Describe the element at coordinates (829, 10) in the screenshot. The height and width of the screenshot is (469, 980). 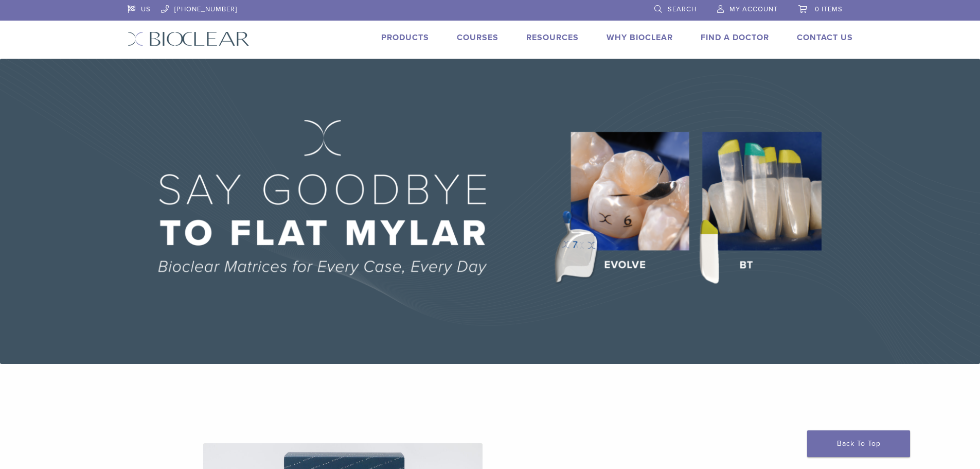
I see `span: 0 items` at that location.